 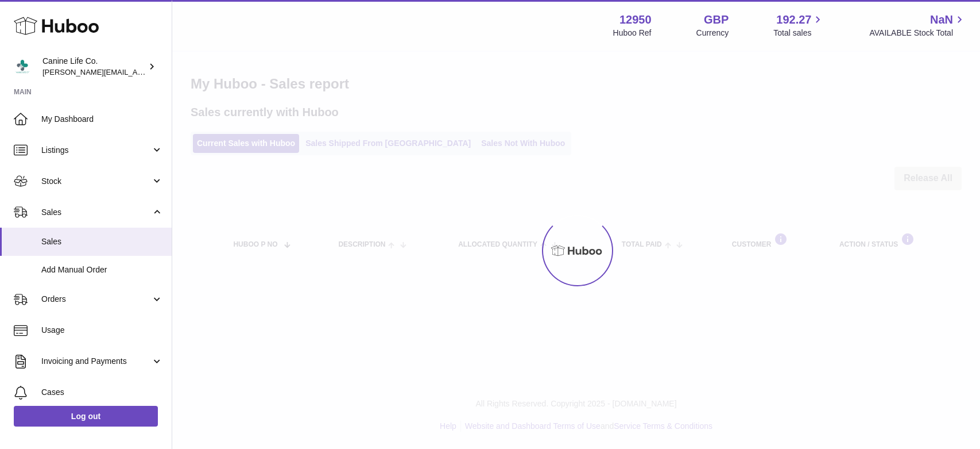 I want to click on span: Cases, so click(x=102, y=392).